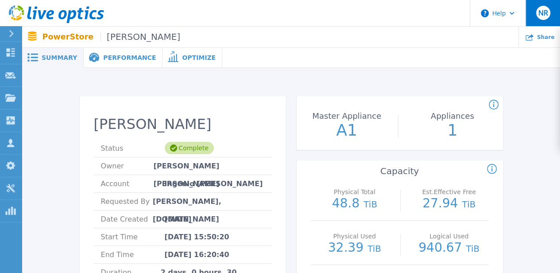 The height and width of the screenshot is (273, 560). What do you see at coordinates (354, 192) in the screenshot?
I see `p: Physical Total` at bounding box center [354, 192].